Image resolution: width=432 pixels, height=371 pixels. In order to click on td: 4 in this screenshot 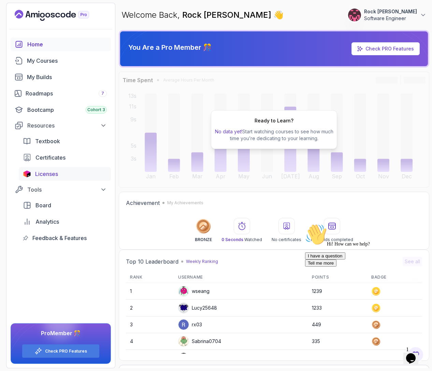, I will do `click(150, 342)`.